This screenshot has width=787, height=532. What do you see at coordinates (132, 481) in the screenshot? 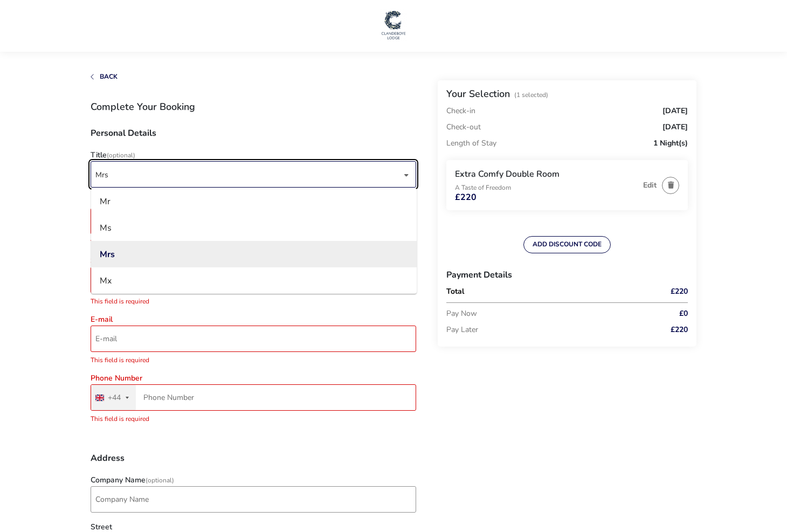
I see `label: Company Name` at bounding box center [132, 481].